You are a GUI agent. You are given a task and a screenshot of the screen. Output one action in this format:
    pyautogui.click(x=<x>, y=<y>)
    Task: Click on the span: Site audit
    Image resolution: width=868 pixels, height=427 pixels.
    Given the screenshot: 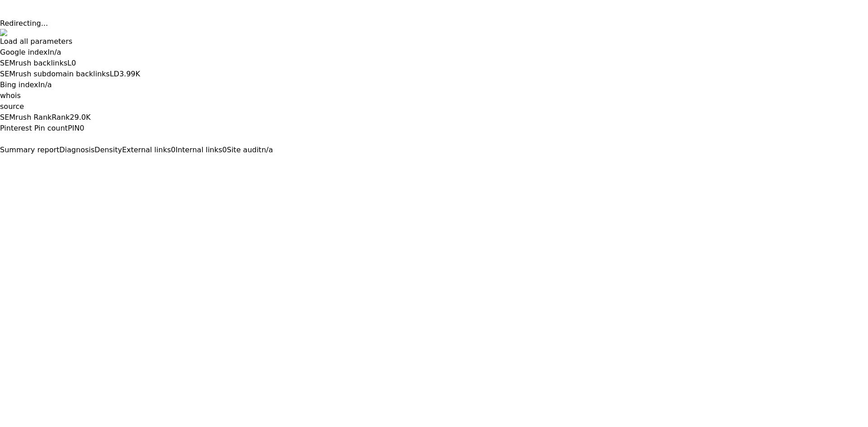 What is the action you would take?
    pyautogui.click(x=244, y=150)
    